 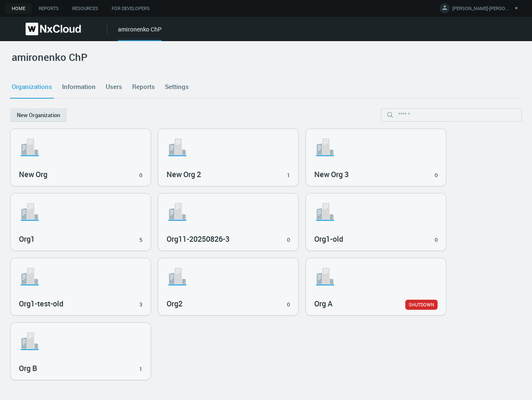 I want to click on button: New Organization, so click(x=38, y=115).